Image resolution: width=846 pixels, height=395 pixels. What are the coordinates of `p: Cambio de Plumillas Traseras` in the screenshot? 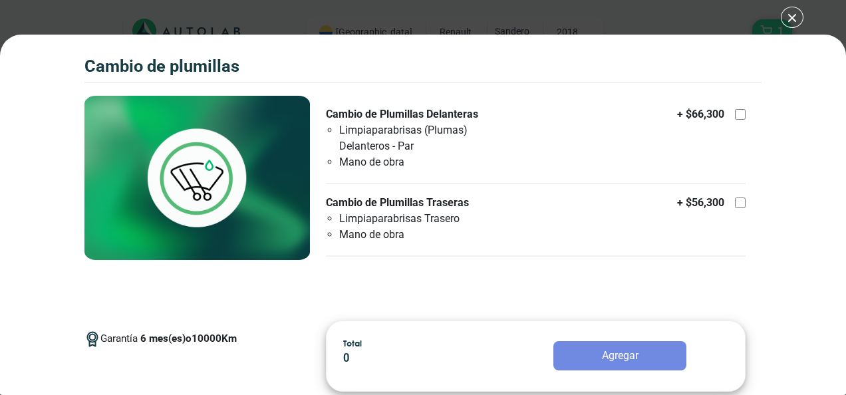 It's located at (402, 203).